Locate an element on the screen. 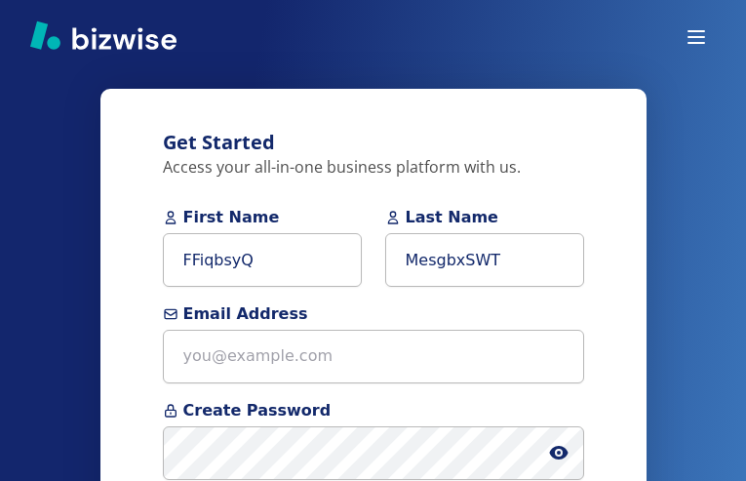 Image resolution: width=746 pixels, height=481 pixels. span: Create Password is located at coordinates (374, 411).